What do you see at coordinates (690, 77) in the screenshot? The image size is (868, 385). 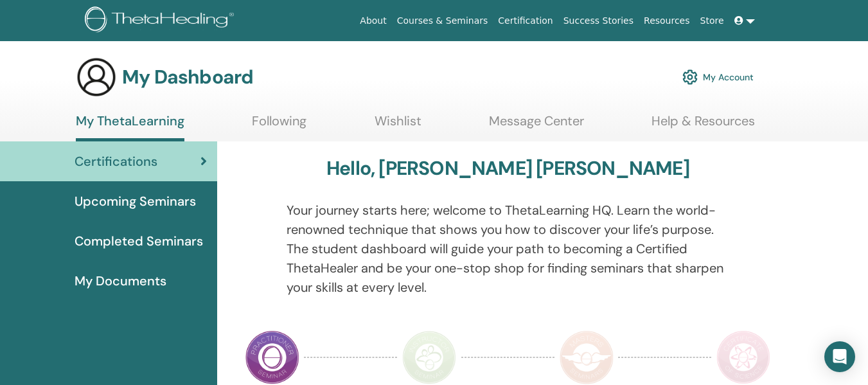 I see `img: cog.svg` at bounding box center [690, 77].